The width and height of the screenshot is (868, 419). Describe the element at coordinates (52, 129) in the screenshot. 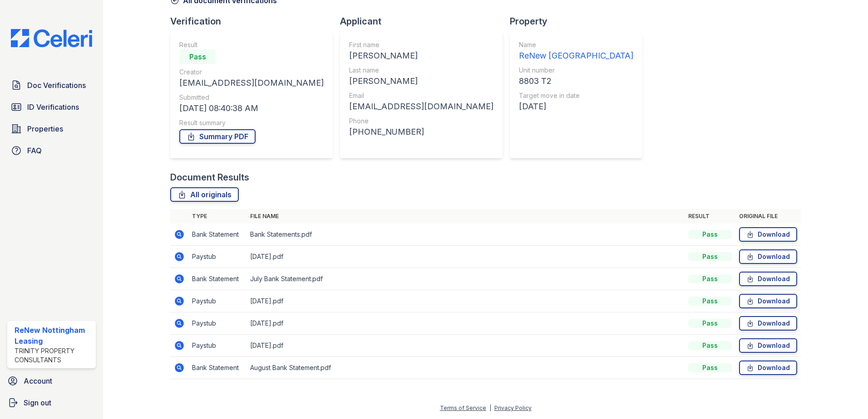

I see `a: Properties` at that location.